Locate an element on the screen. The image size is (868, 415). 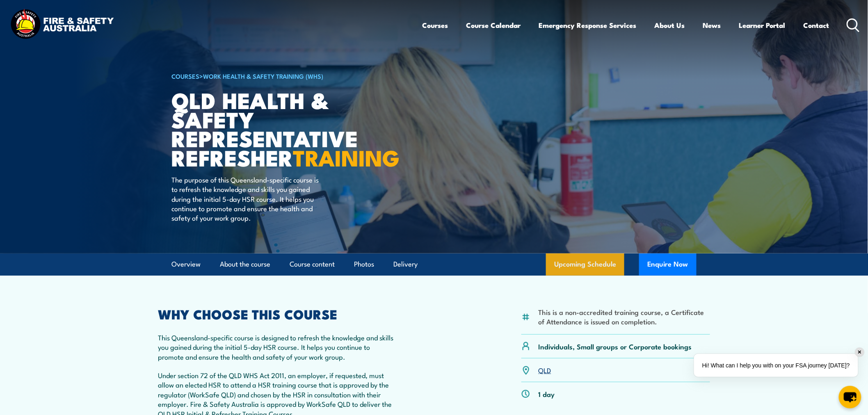
button: Enquire Now is located at coordinates (668, 264).